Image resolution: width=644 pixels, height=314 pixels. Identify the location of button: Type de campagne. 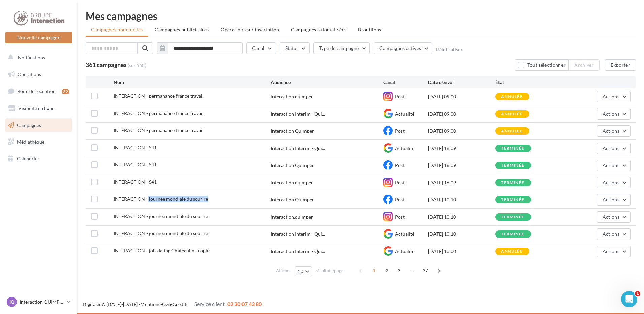
(342, 48).